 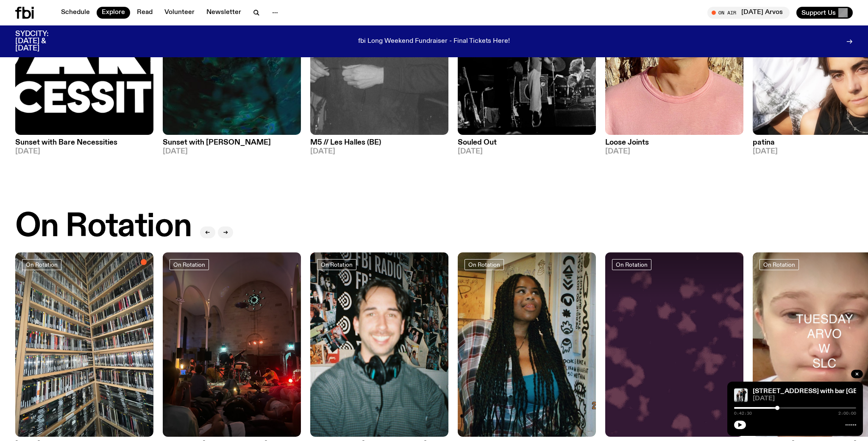 I want to click on span: 2:00:00, so click(x=847, y=413).